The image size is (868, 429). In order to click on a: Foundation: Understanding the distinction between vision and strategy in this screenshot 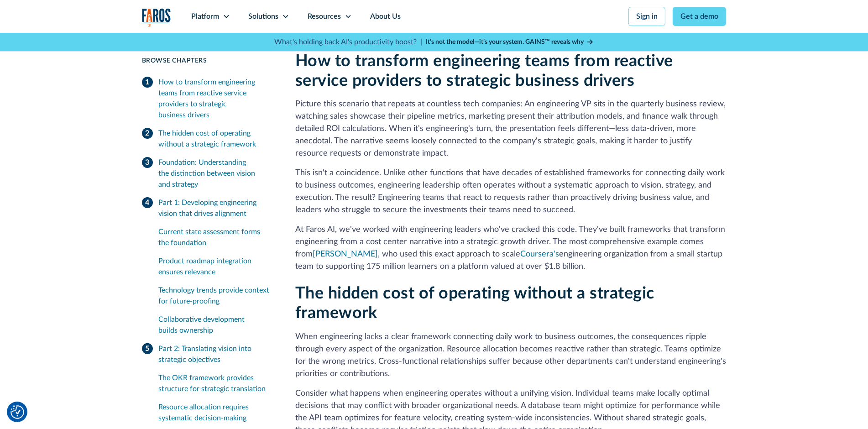, I will do `click(208, 173)`.